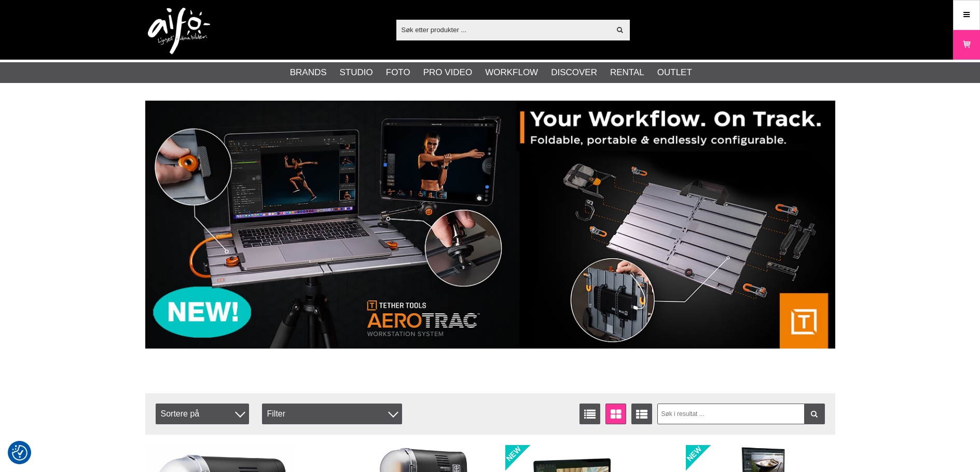  Describe the element at coordinates (511, 73) in the screenshot. I see `a: Workflow` at that location.